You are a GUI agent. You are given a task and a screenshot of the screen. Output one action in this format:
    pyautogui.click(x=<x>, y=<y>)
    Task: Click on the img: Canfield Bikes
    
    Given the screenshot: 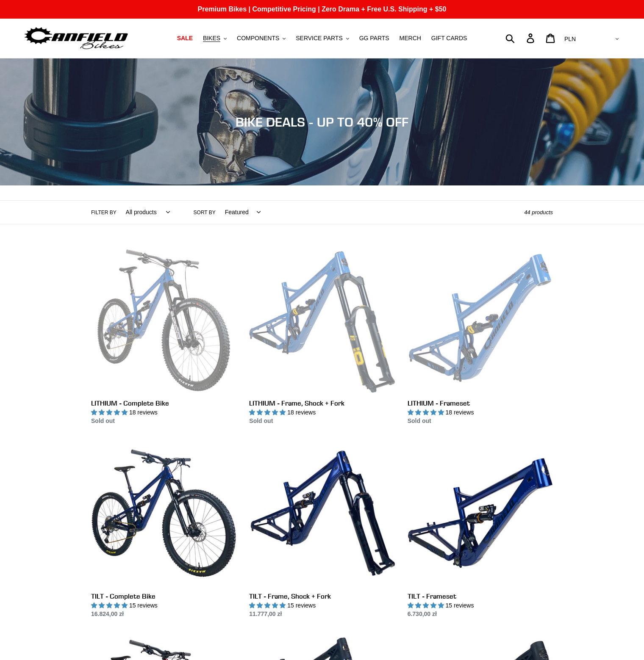 What is the action you would take?
    pyautogui.click(x=76, y=38)
    